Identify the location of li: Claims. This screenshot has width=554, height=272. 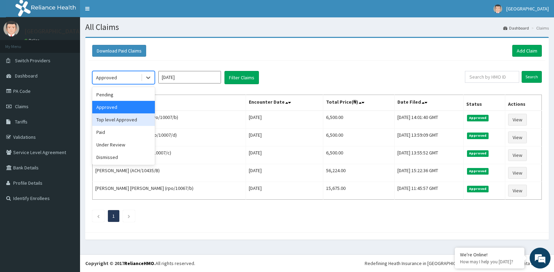
(539, 28).